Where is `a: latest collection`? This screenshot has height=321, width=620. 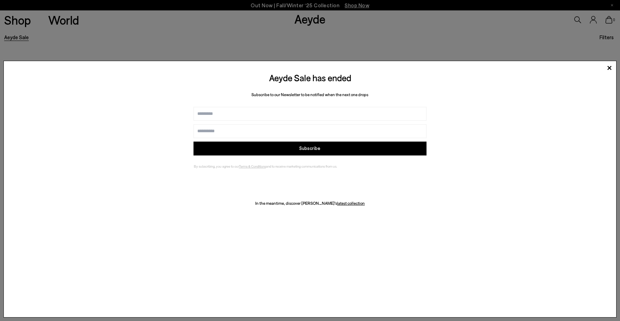
a: latest collection is located at coordinates (351, 203).